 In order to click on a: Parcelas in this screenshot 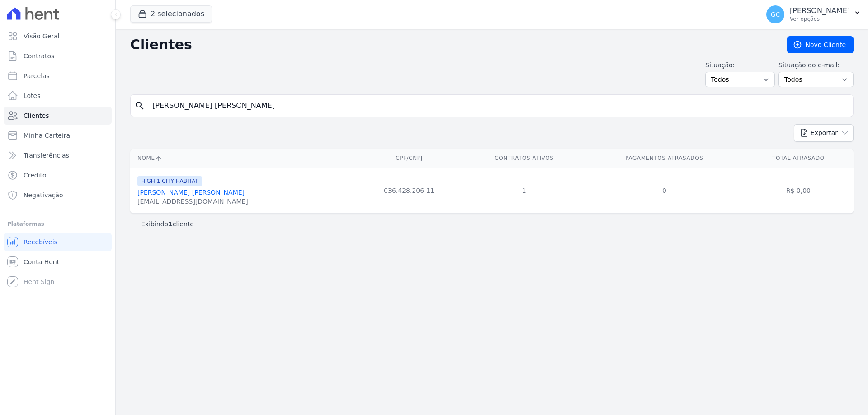, I will do `click(57, 76)`.